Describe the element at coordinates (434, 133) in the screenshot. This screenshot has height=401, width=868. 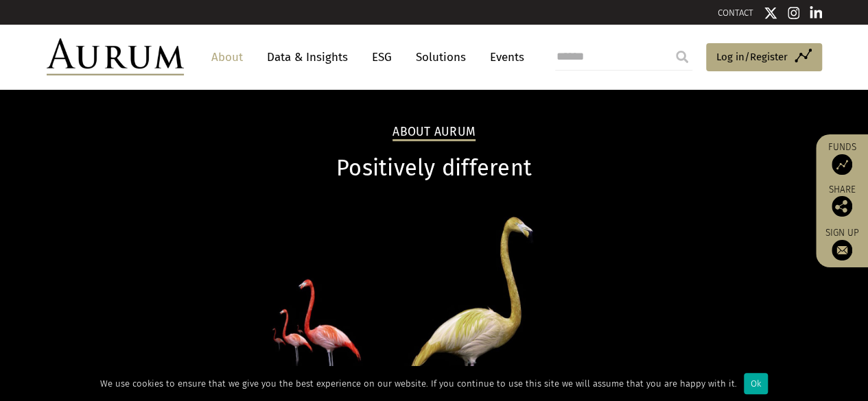
I see `h2: About Aurum` at that location.